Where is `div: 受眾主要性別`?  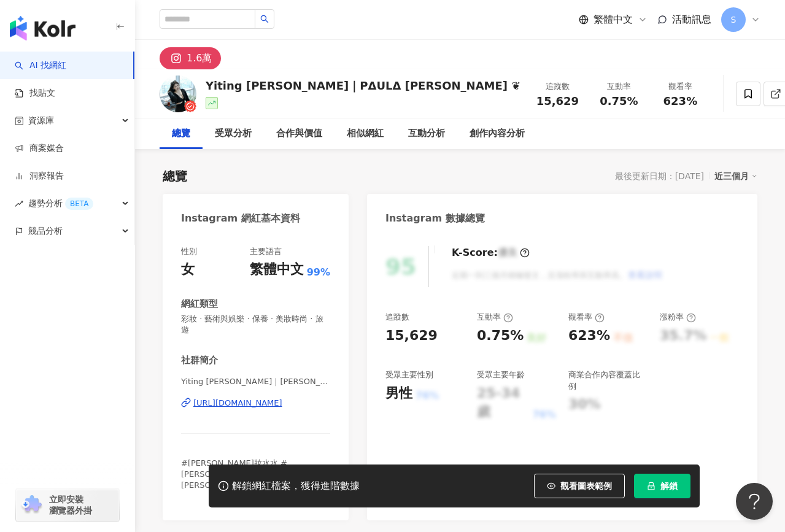
div: 受眾主要性別 is located at coordinates (410, 374).